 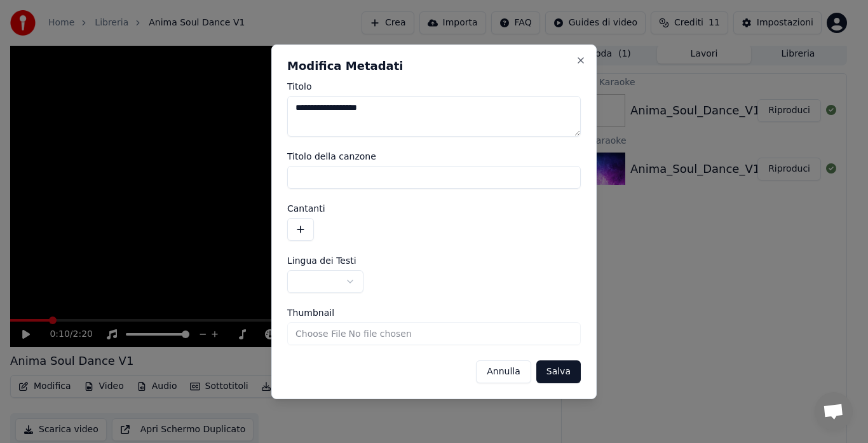 What do you see at coordinates (322, 261) in the screenshot?
I see `span: Lingua dei Testi` at bounding box center [322, 261].